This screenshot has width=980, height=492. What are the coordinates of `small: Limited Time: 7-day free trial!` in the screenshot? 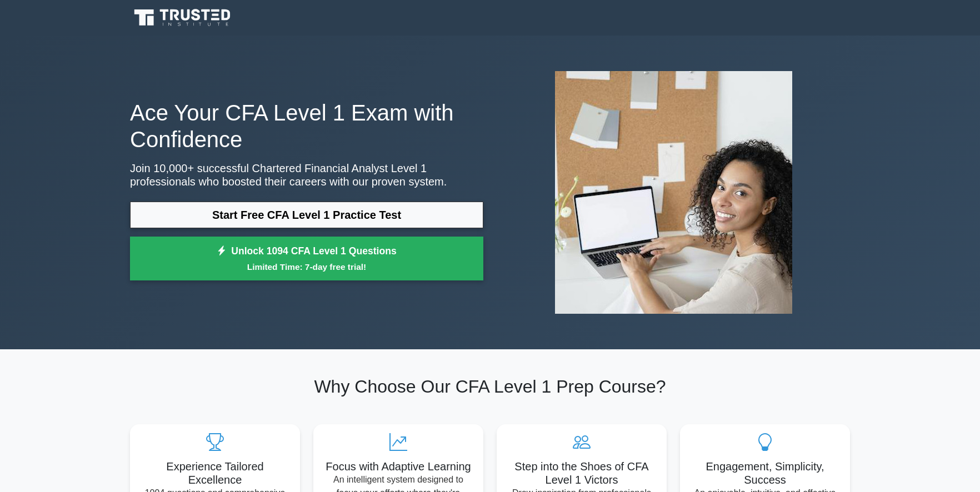 It's located at (306, 266).